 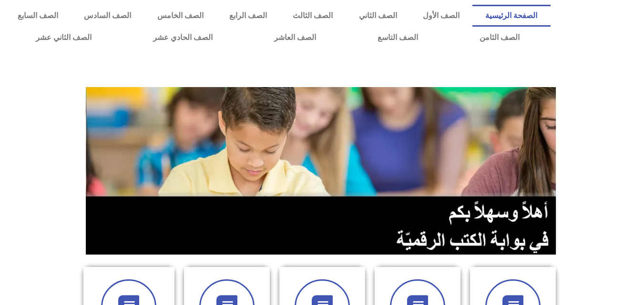 What do you see at coordinates (295, 37) in the screenshot?
I see `a: الصف العاشر` at bounding box center [295, 37].